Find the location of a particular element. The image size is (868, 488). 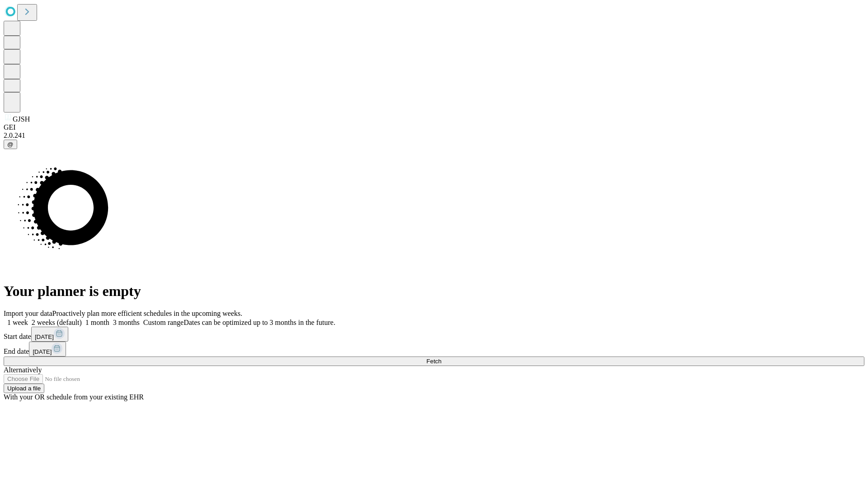

h1: Your planner is empty is located at coordinates (434, 291).